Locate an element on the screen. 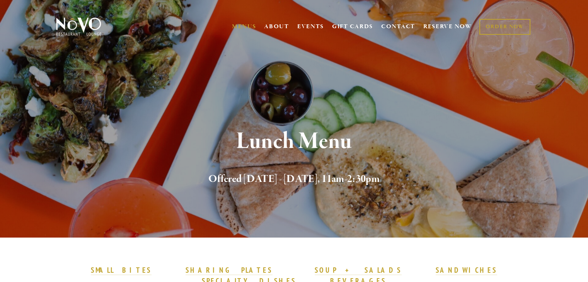 The height and width of the screenshot is (282, 588). a: CONTACT is located at coordinates (398, 27).